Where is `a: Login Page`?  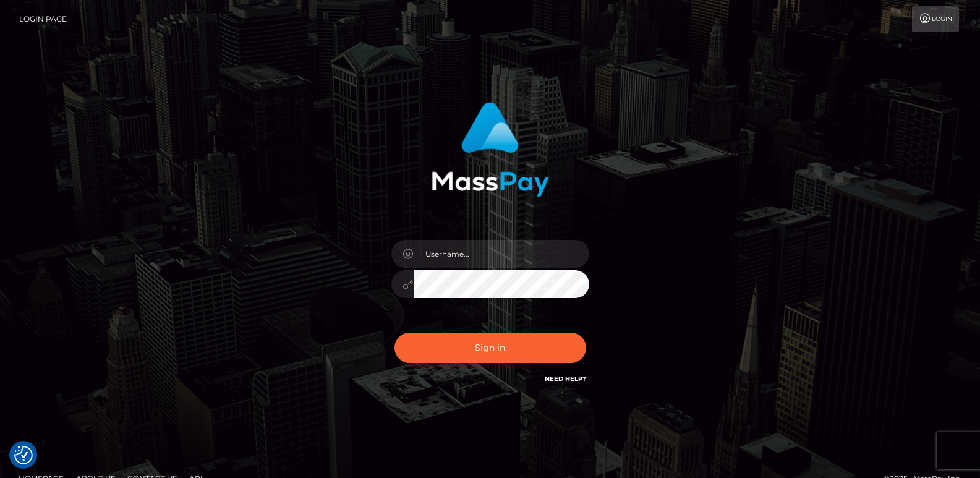
a: Login Page is located at coordinates (43, 19).